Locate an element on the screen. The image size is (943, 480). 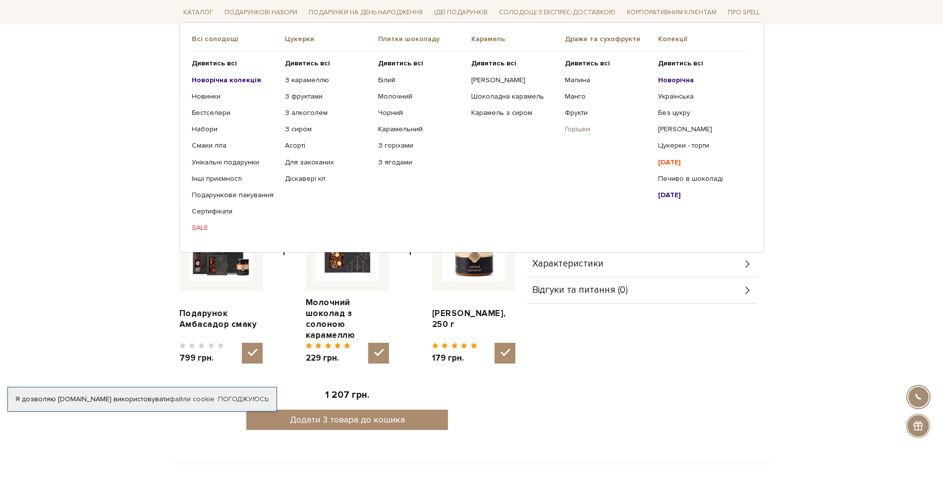
a: Смаки літа is located at coordinates (234, 146).